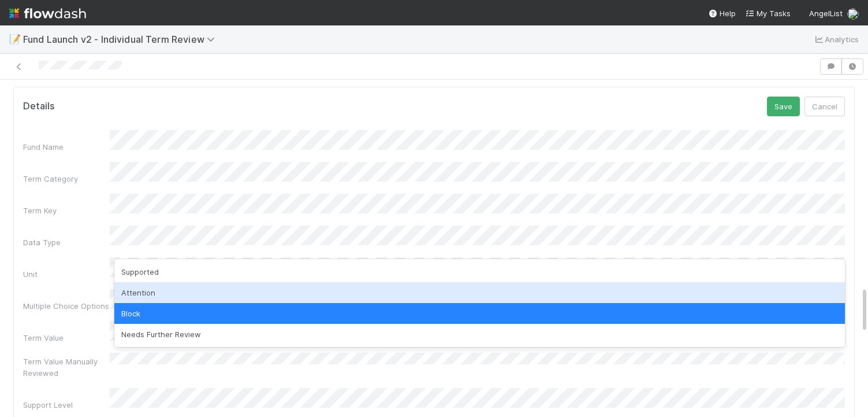 This screenshot has height=417, width=868. I want to click on button: Save, so click(783, 107).